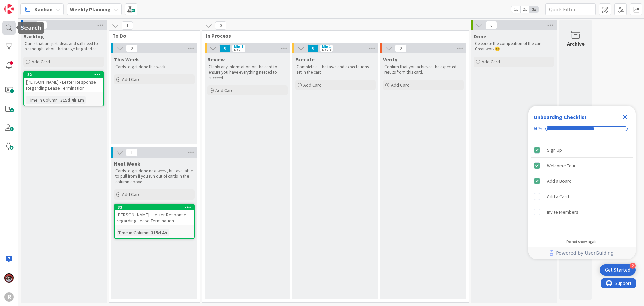  What do you see at coordinates (127, 163) in the screenshot?
I see `span: Next Week` at bounding box center [127, 163].